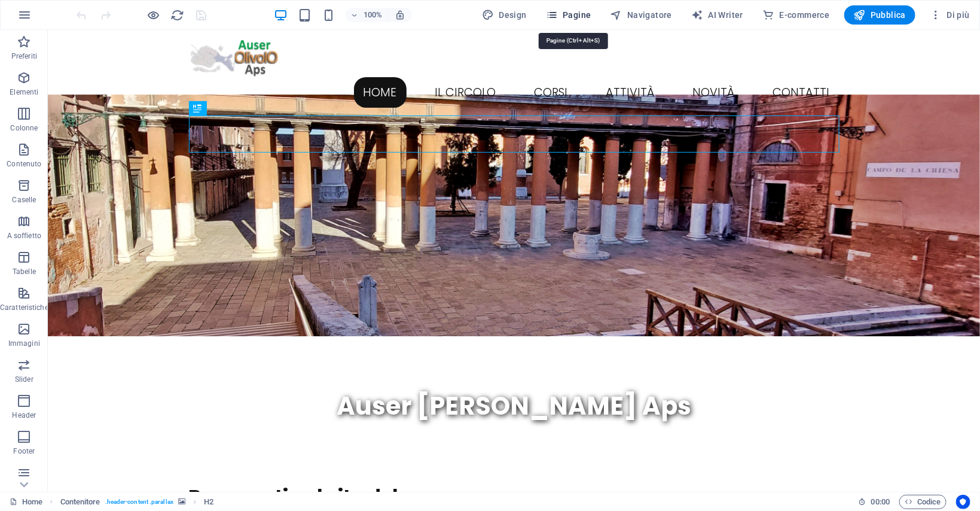 This screenshot has height=511, width=980. Describe the element at coordinates (796, 15) in the screenshot. I see `span: E-commerce` at that location.